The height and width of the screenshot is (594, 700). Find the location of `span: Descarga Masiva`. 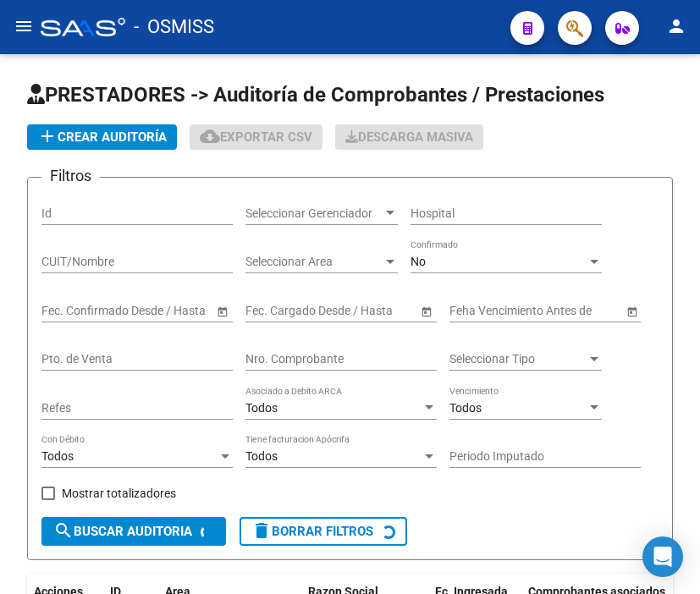

span: Descarga Masiva is located at coordinates (408, 137).